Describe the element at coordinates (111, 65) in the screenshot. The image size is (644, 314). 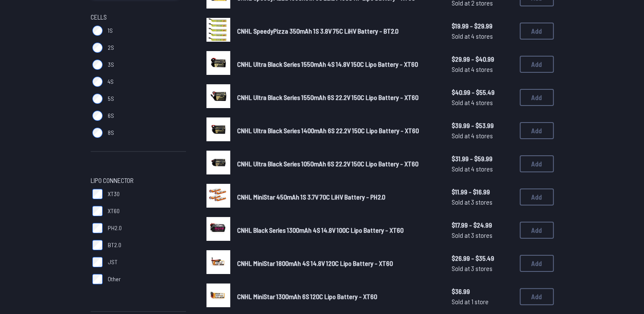
I see `span: 3S` at that location.